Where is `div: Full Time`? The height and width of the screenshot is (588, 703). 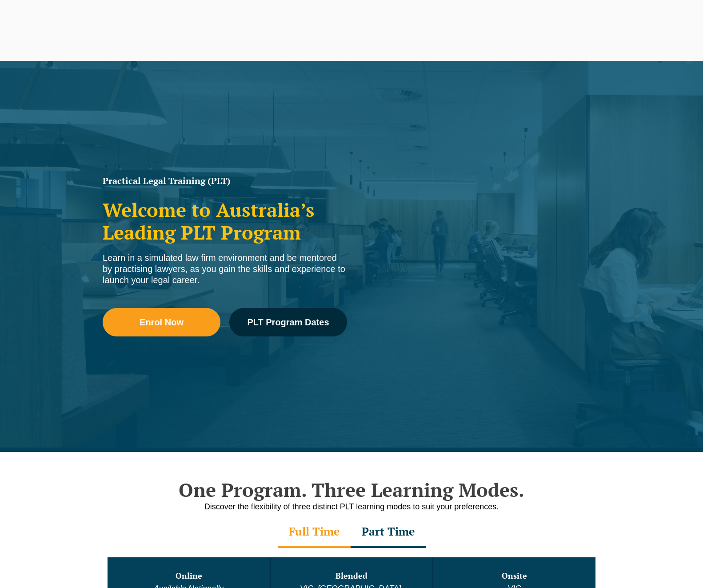
div: Full Time is located at coordinates (314, 533).